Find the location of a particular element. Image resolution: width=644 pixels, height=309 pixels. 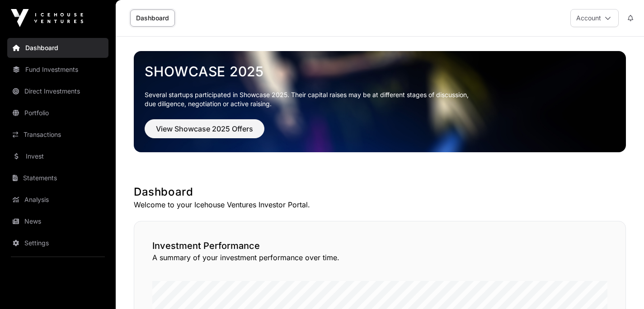

a: Showcase 2025 is located at coordinates (380, 72).